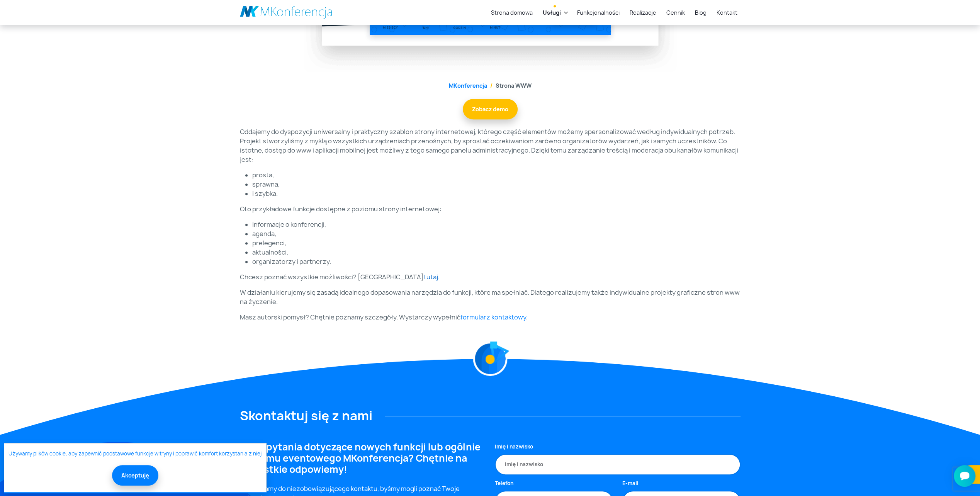  I want to click on p: Oto przykładowe funkcje dostępne z poziomu strony internetowej:, so click(490, 209).